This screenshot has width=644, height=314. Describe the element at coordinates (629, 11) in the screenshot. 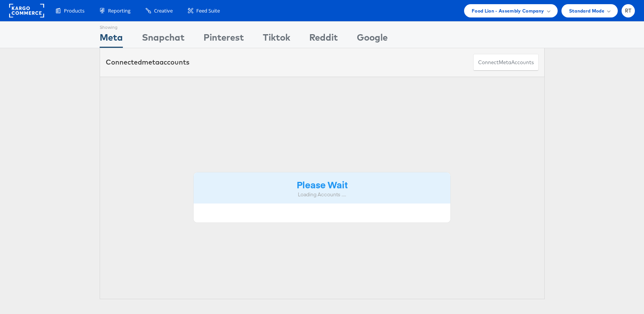

I see `span: RT` at that location.